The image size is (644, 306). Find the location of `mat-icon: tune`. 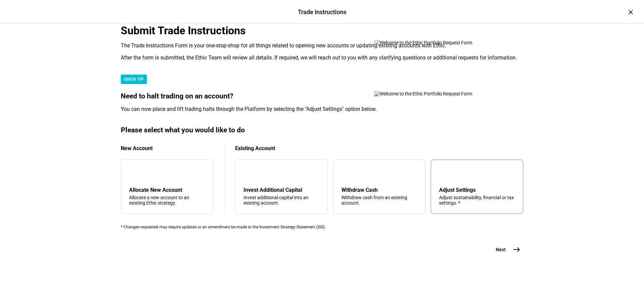

mat-icon: tune is located at coordinates (445, 173).